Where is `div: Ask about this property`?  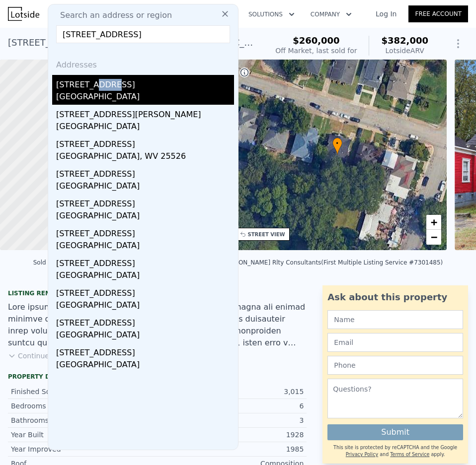 div: Ask about this property is located at coordinates (395, 297).